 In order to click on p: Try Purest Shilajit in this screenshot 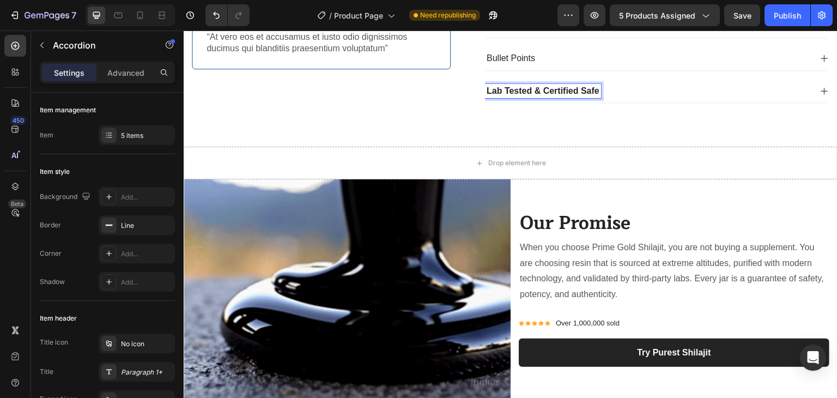, I will do `click(490, 322)`.